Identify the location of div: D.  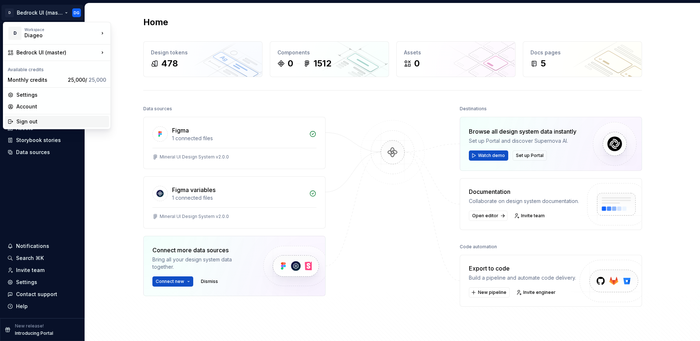
(15, 33).